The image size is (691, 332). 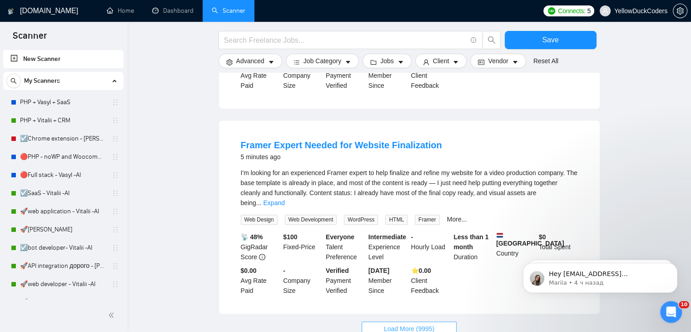 I want to click on b: $0.00, so click(x=249, y=270).